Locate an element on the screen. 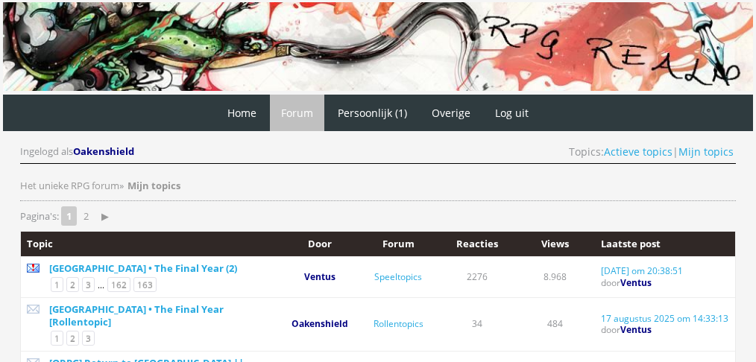  strong: 1 is located at coordinates (69, 216).